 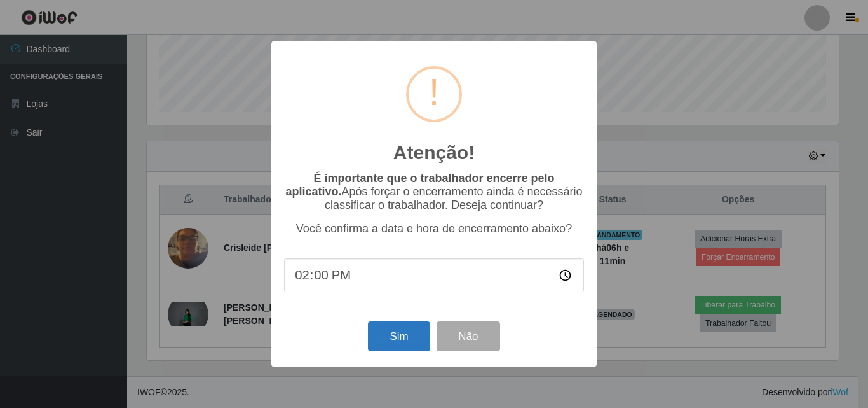 What do you see at coordinates (434, 229) in the screenshot?
I see `p: Você confirma a data e hora de encerramento abaixo?` at bounding box center [434, 229].